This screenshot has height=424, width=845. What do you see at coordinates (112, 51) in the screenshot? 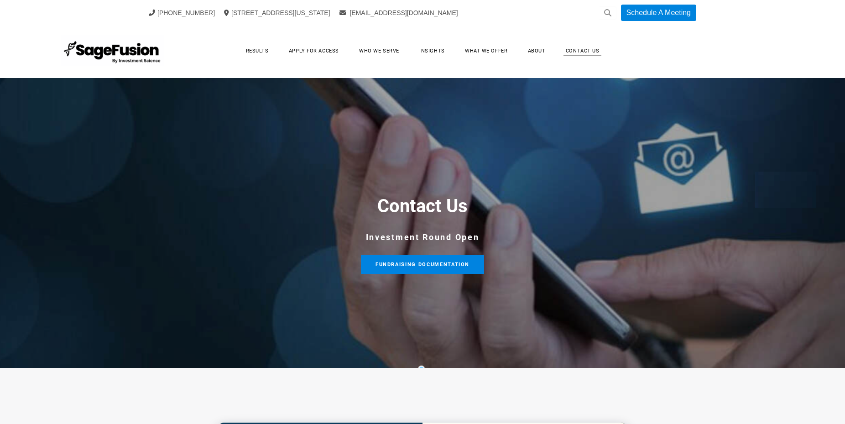
I see `img: SageFusion | Intelligent Investment Management` at bounding box center [112, 51].